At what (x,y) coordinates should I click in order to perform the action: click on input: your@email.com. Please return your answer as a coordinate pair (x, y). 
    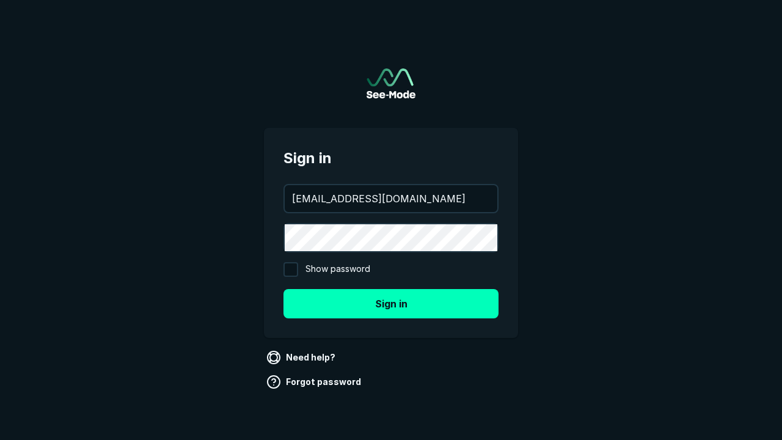
    Looking at the image, I should click on (391, 199).